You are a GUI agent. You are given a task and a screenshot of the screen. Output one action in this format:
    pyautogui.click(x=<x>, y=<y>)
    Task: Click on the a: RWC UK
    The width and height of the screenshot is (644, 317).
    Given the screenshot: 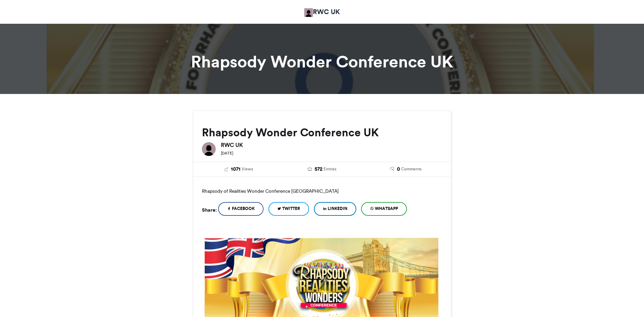 What is the action you would take?
    pyautogui.click(x=322, y=12)
    